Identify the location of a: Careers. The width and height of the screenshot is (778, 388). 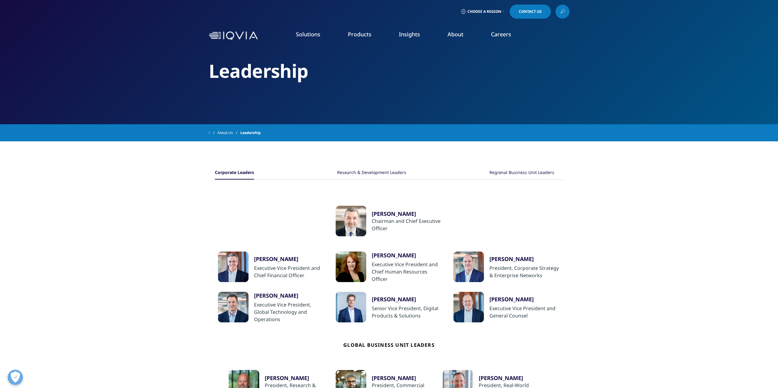
(501, 34).